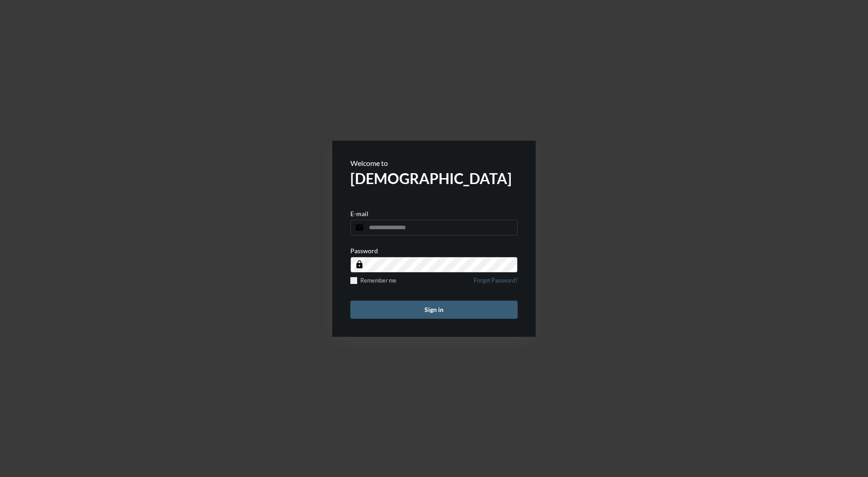 The image size is (868, 477). I want to click on a: Forgot Password?, so click(495, 283).